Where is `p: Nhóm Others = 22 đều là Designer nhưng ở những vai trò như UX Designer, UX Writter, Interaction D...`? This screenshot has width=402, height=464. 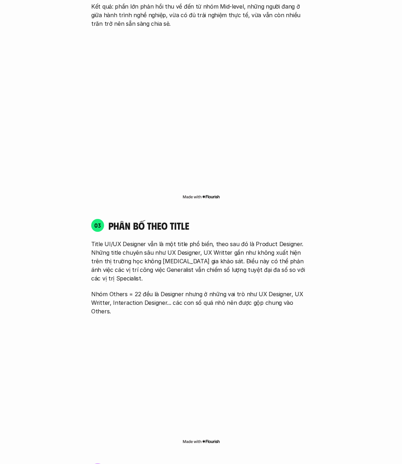 p: Nhóm Others = 22 đều là Designer nhưng ở những vai trò như UX Designer, UX Writter, Interaction D... is located at coordinates (201, 303).